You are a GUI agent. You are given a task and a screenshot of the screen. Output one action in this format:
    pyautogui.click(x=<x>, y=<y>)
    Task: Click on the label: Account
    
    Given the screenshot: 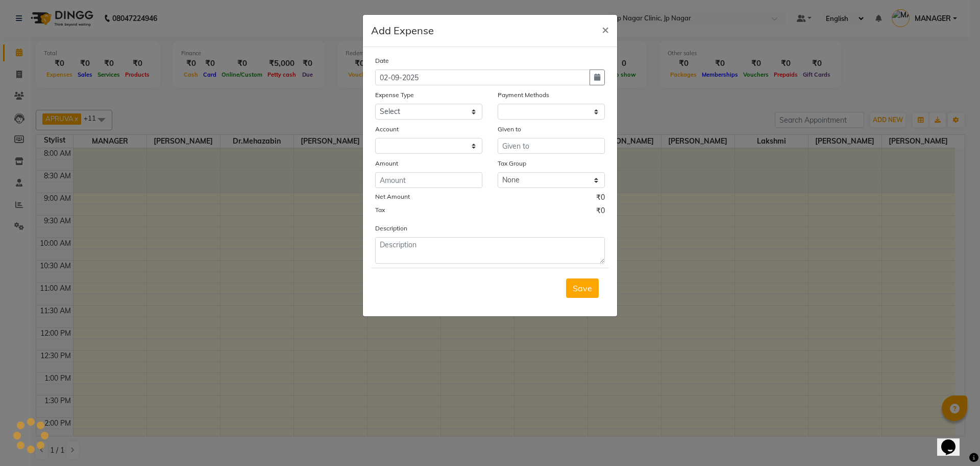 What is the action you would take?
    pyautogui.click(x=387, y=129)
    